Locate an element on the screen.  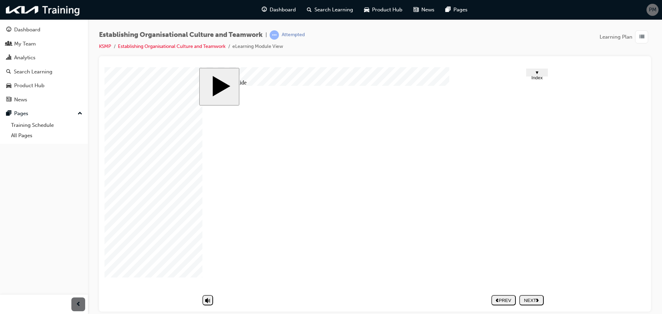
a: kia-training is located at coordinates (43, 10).